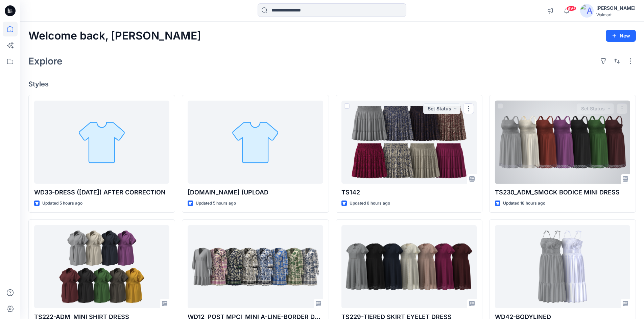 The image size is (644, 319). I want to click on a: WD33-DRESS (01-08-25) AFTER CORRECTION, so click(102, 142).